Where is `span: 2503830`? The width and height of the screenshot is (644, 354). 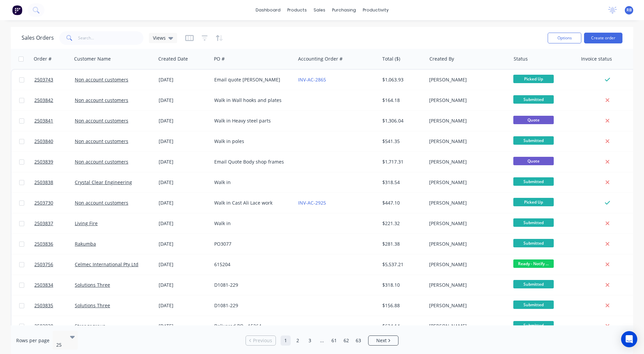 span: 2503830 is located at coordinates (44, 326).